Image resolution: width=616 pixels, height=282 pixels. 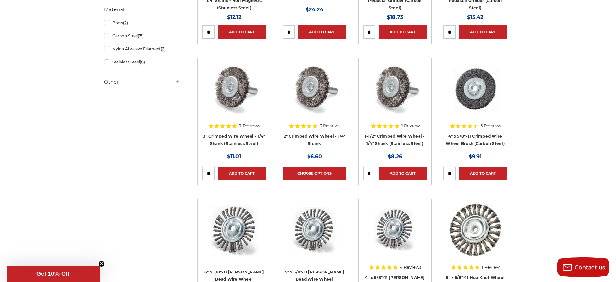 What do you see at coordinates (491, 126) in the screenshot?
I see `span: 5 Reviews` at bounding box center [491, 126].